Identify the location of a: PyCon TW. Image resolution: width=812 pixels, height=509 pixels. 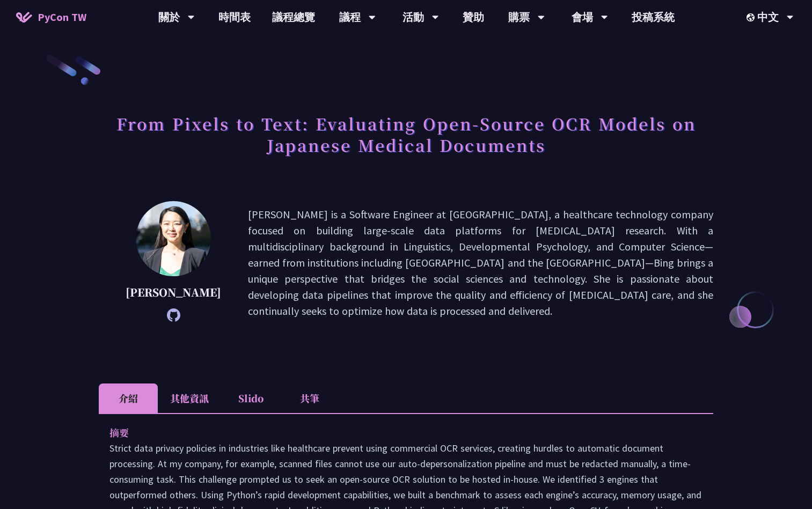
(51, 17).